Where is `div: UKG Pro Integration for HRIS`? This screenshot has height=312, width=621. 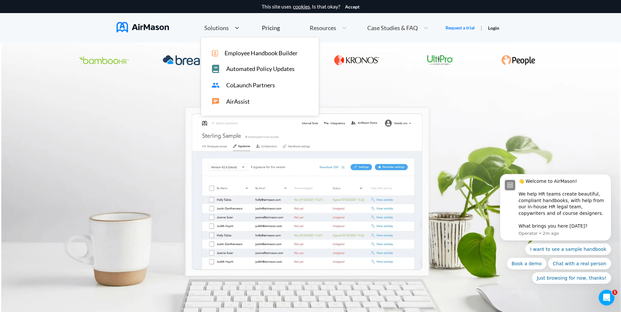 div: UKG Pro Integration for HRIS is located at coordinates (440, 61).